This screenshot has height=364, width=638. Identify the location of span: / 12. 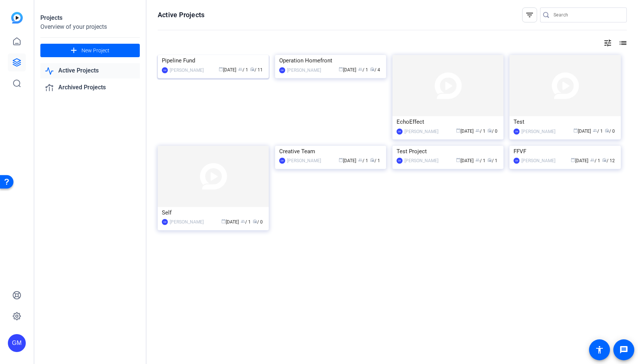
(608, 161).